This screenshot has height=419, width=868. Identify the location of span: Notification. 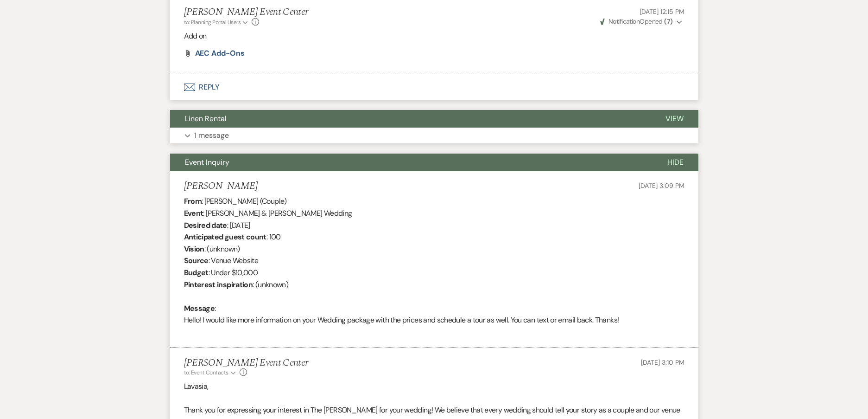
(624, 21).